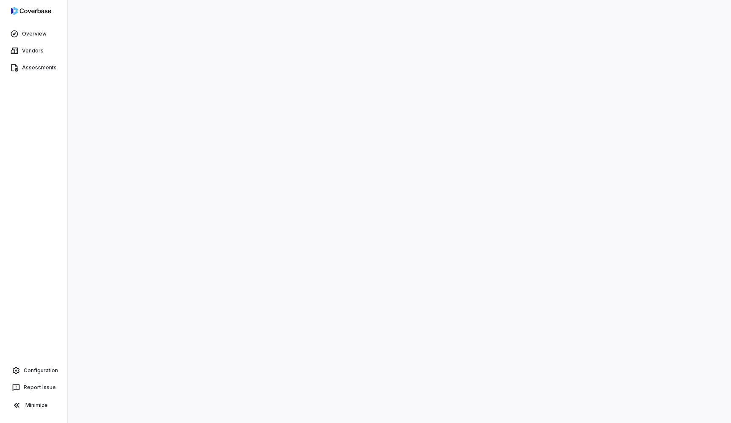 This screenshot has height=423, width=731. I want to click on a: Configuration, so click(33, 370).